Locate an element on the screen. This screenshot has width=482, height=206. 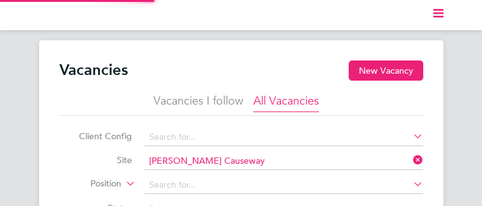
label: Client Config is located at coordinates (95, 136).